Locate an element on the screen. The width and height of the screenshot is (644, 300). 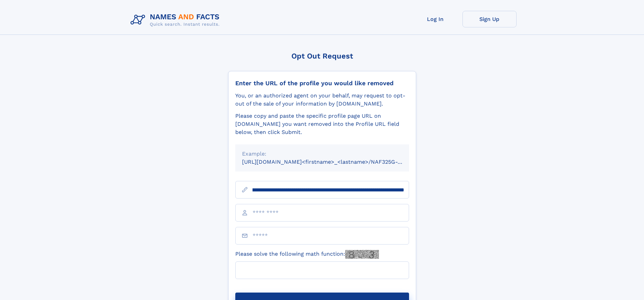
div: You, or an authorized agent on your behalf, may request to opt-out of the sale of your informatio... is located at coordinates (322, 100).